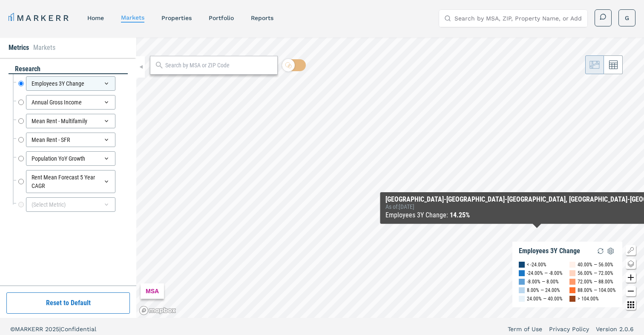 The image size is (644, 335). What do you see at coordinates (390, 178) in the screenshot?
I see `canvas: Map` at bounding box center [390, 178].